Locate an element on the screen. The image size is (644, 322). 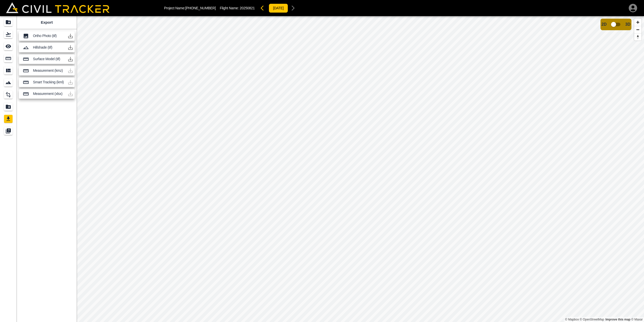
p: Flight Name: is located at coordinates (237, 8).